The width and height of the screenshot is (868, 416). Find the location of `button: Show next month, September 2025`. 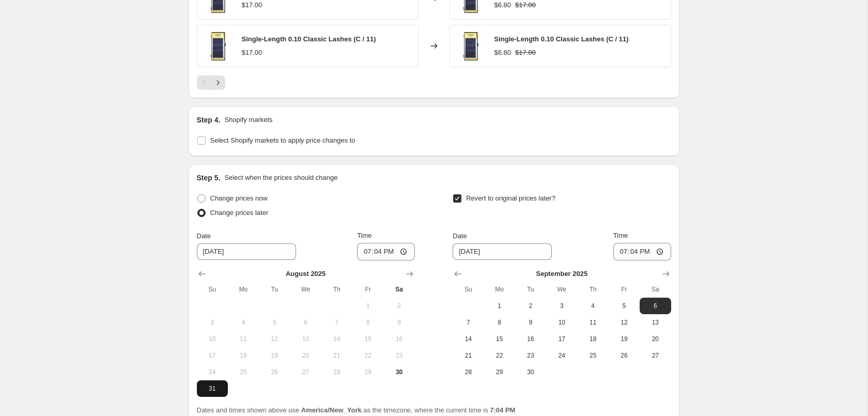

button: Show next month, September 2025 is located at coordinates (410, 274).